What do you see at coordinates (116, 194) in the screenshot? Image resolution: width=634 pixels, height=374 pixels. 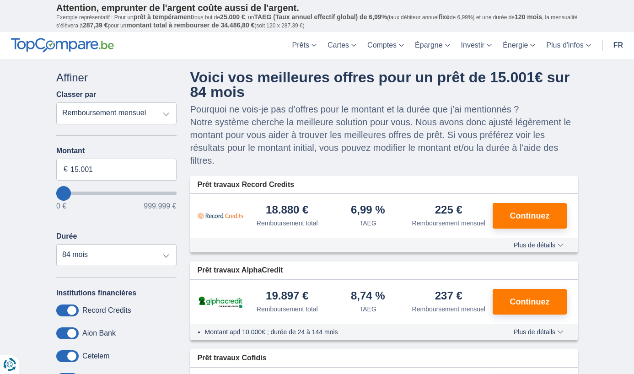 I see `a: wantToBorrow` at bounding box center [116, 194].